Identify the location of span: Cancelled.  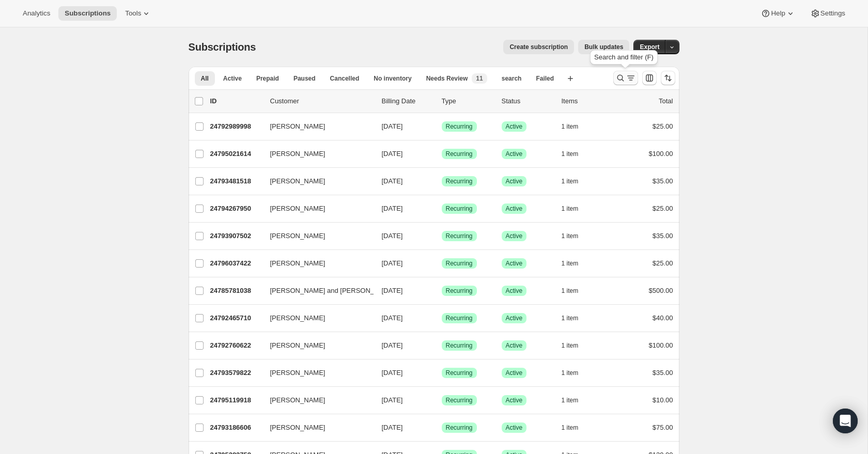
(345, 79).